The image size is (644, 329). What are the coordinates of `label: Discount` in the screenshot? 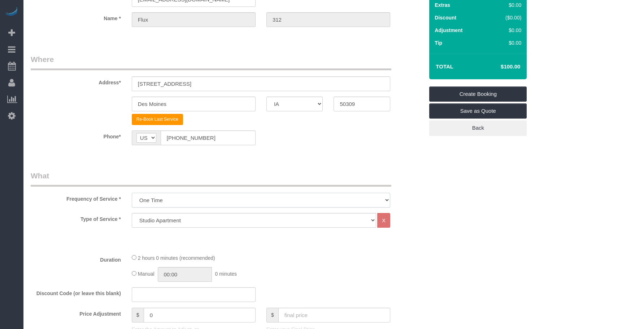 It's located at (445, 18).